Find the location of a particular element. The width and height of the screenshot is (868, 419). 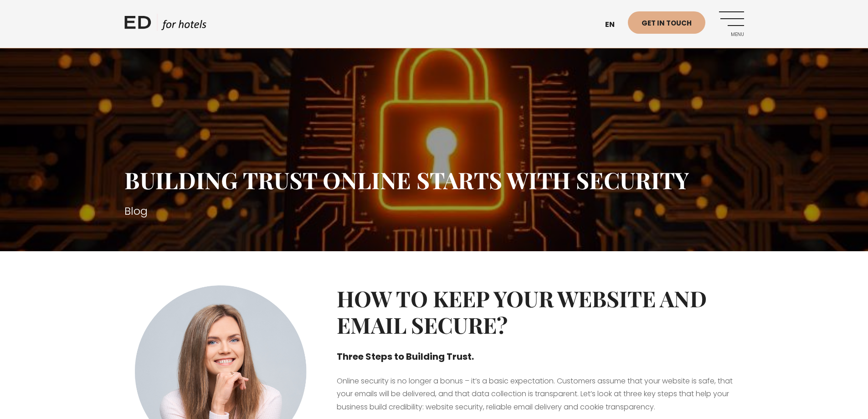

p: Online security is no longer a bonus – it’s a basic expectation. Customers assume that your websi... is located at coordinates (540, 394).